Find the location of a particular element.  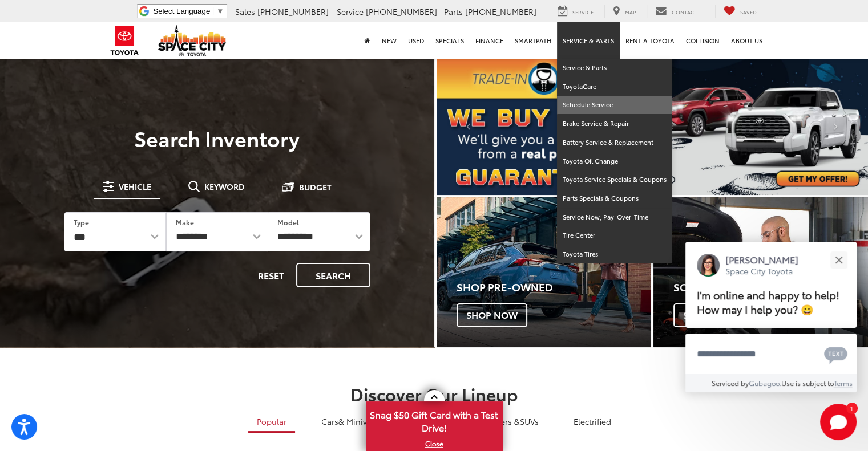

a: Terms is located at coordinates (843, 382).